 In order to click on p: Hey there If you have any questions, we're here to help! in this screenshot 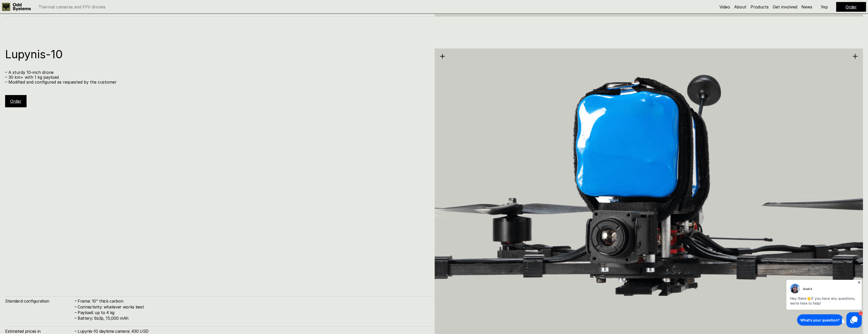, I will do `click(39, 22)`.